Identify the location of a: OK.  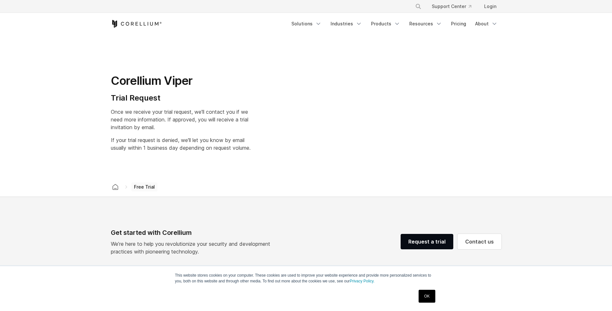
(426, 296).